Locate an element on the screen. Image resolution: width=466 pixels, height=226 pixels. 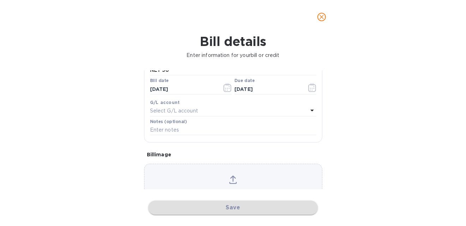
input: Enter notes is located at coordinates (233, 130).